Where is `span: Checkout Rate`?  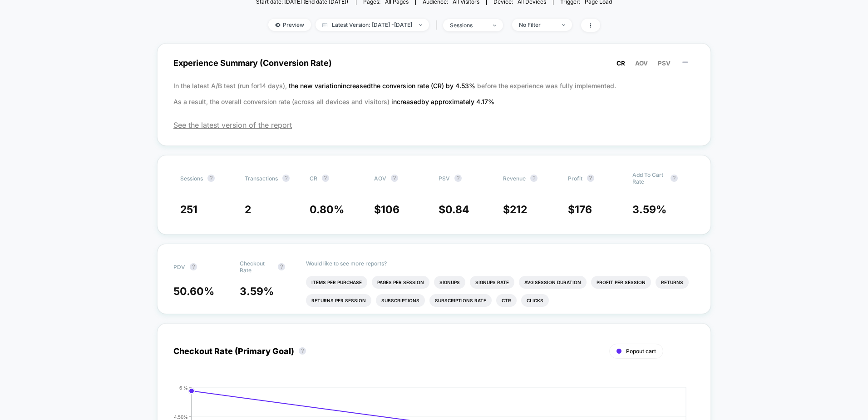 span: Checkout Rate is located at coordinates (256, 267).